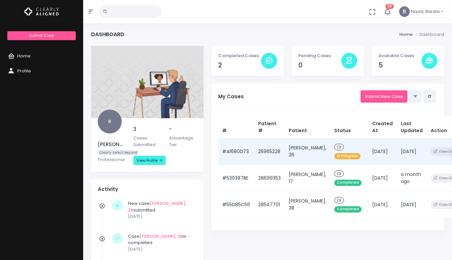  I want to click on a: View Profile, so click(149, 161).